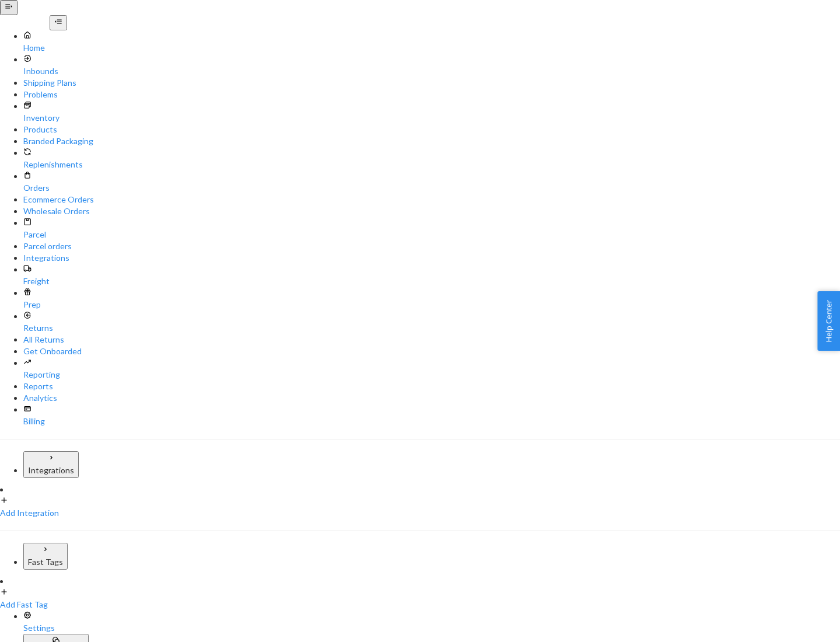 This screenshot has height=642, width=840. Describe the element at coordinates (432, 71) in the screenshot. I see `div: Inbounds` at that location.